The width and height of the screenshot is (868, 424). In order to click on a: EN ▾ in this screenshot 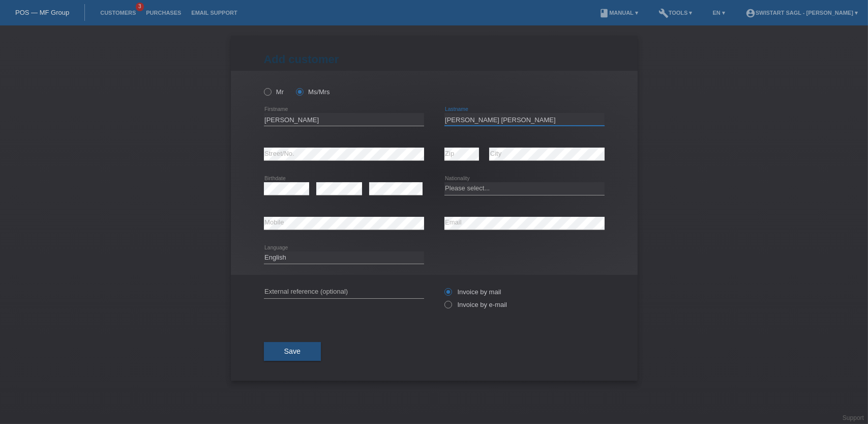, I will do `click(719, 13)`.